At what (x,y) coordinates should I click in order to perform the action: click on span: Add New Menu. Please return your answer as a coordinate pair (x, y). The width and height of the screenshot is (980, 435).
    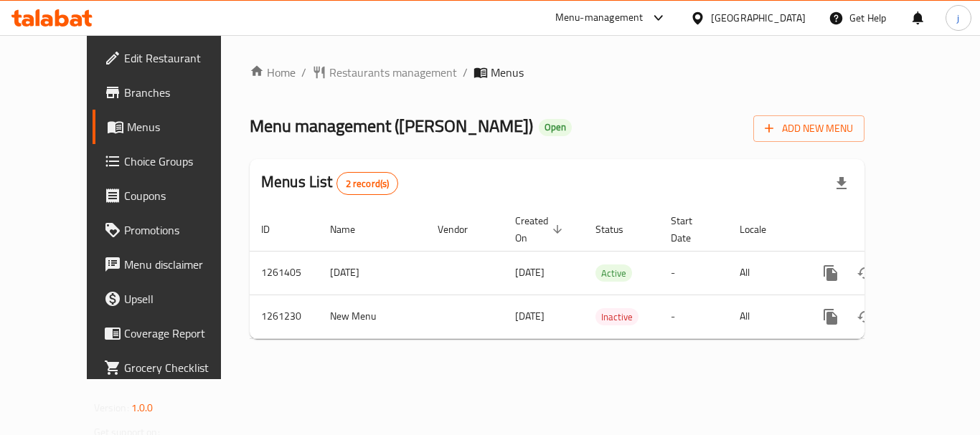
    Looking at the image, I should click on (808, 128).